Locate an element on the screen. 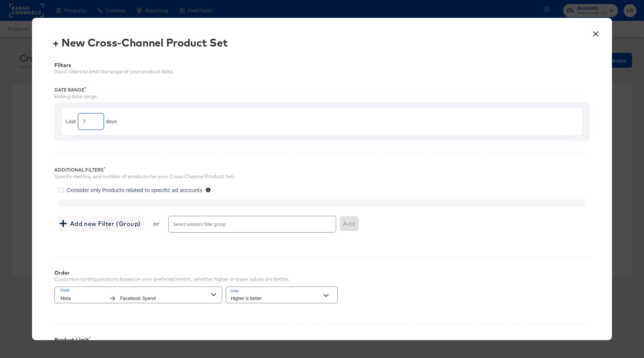 This screenshot has width=644, height=358. div: Additional Filters is located at coordinates (322, 170).